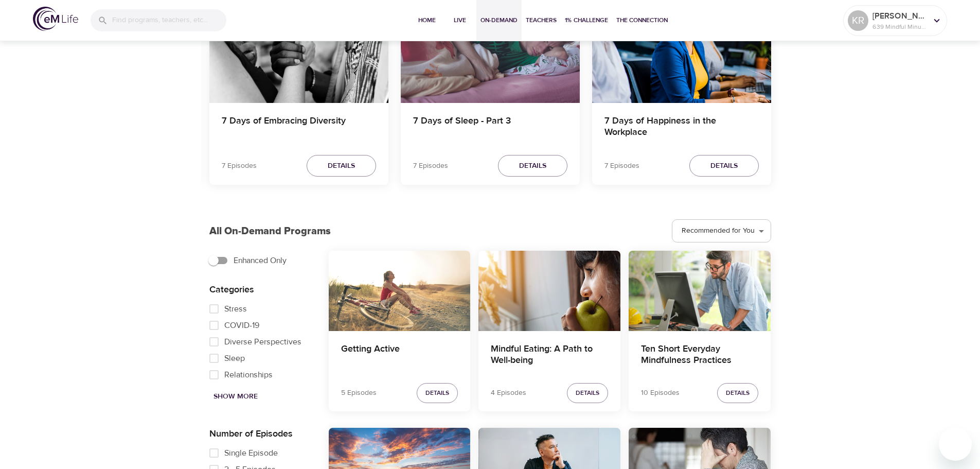  Describe the element at coordinates (508, 393) in the screenshot. I see `p: 4 Episodes` at that location.